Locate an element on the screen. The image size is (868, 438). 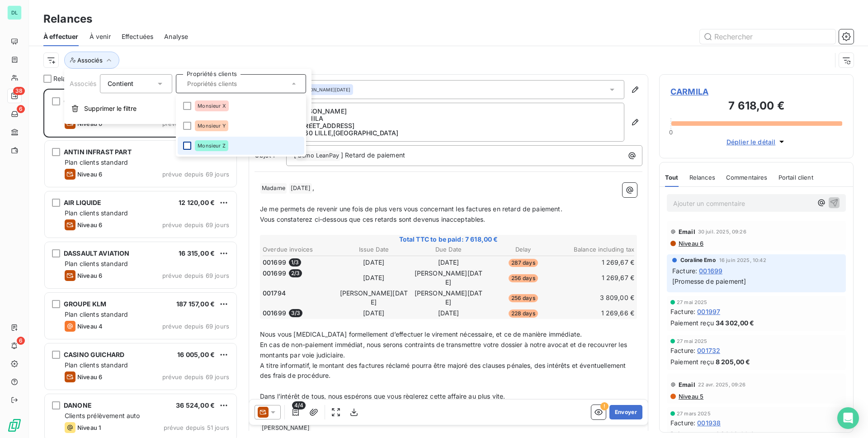
span: 16 005,00 € is located at coordinates (195, 354).